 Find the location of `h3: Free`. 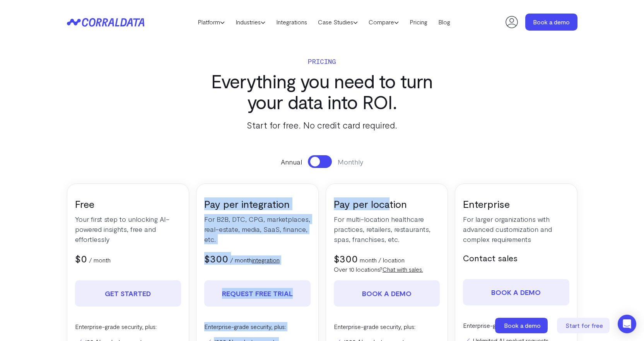

h3: Free is located at coordinates (128, 203).